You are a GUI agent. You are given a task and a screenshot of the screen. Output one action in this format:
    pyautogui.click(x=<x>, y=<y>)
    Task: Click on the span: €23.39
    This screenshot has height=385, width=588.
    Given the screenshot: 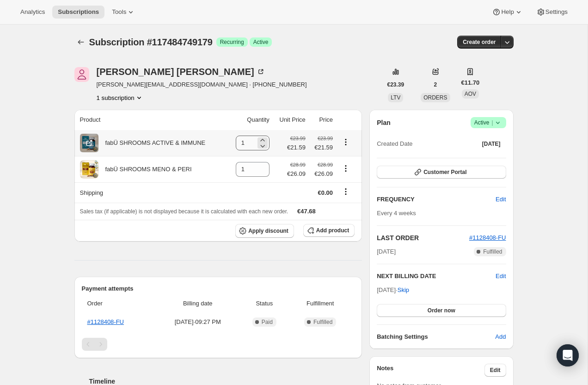 What is the action you would take?
    pyautogui.click(x=396, y=84)
    